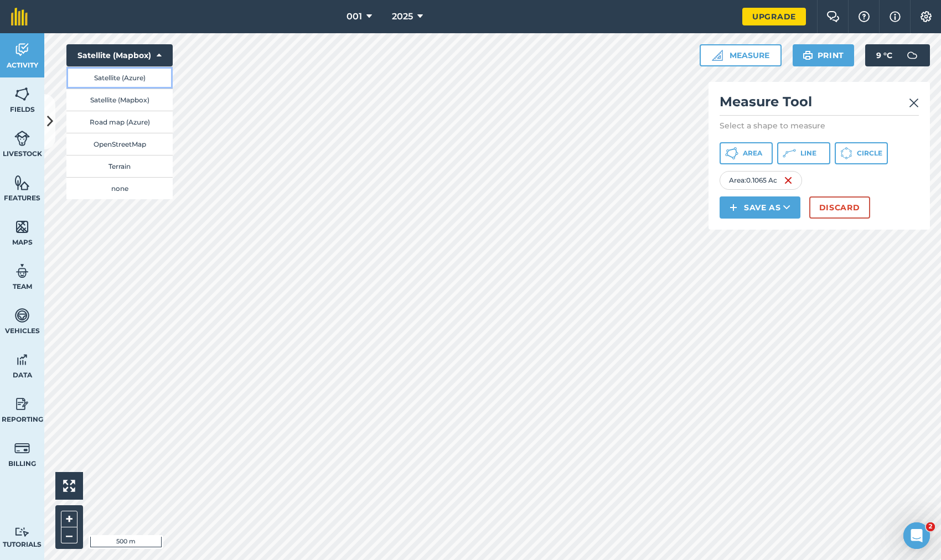 The height and width of the screenshot is (560, 941). I want to click on div: Area : 0.1065 Ac, so click(761, 180).